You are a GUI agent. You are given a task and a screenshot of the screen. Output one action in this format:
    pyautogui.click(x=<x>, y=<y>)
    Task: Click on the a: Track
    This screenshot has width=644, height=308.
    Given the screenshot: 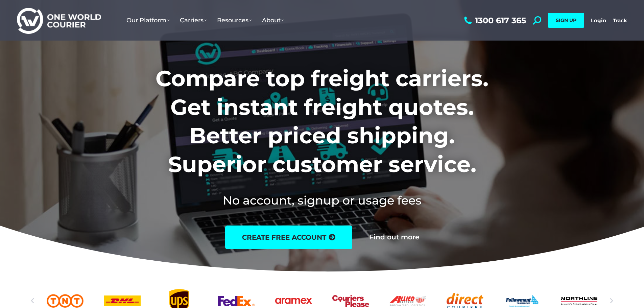 What is the action you would take?
    pyautogui.click(x=620, y=20)
    